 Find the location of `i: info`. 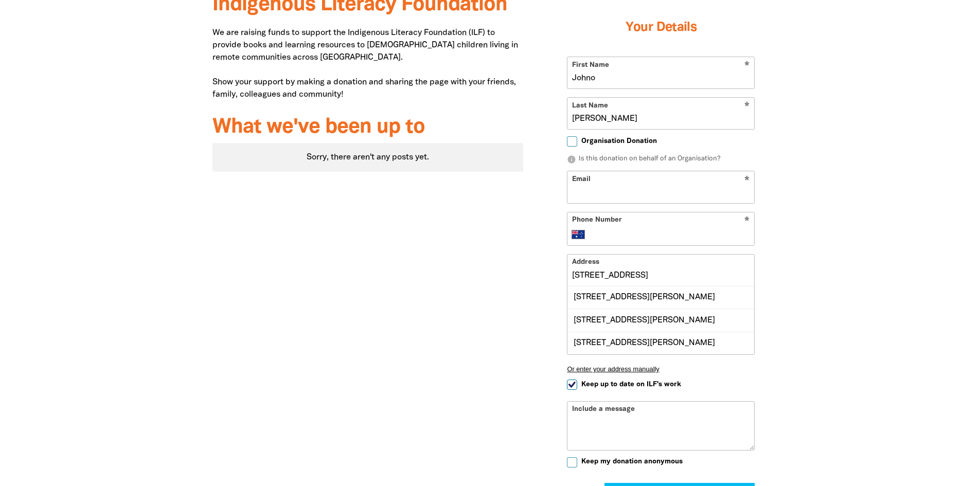

i: info is located at coordinates (572, 159).